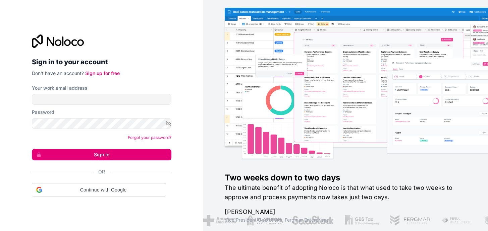 This screenshot has height=231, width=488. What do you see at coordinates (102, 155) in the screenshot?
I see `button: Sign in` at bounding box center [102, 155].